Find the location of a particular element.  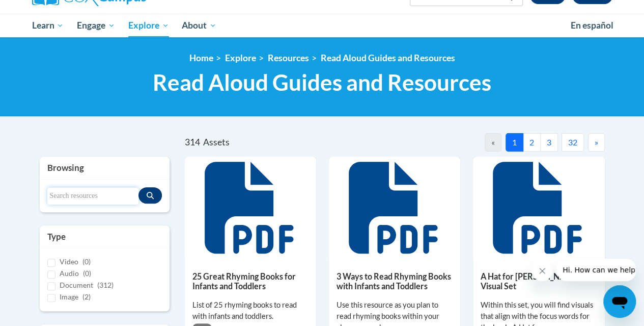

h3: Browsing is located at coordinates (104, 167).